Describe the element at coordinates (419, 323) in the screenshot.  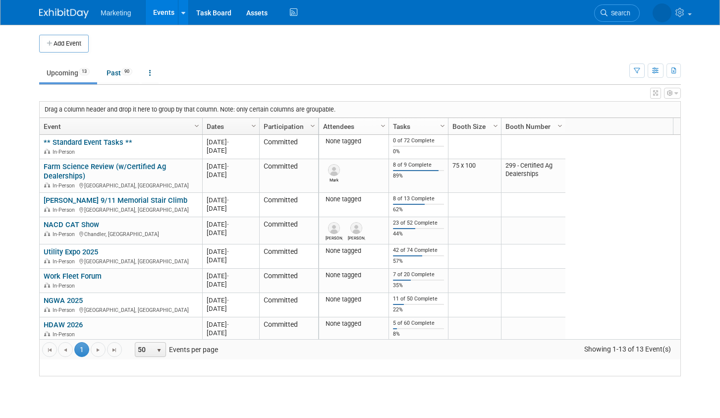
I see `div: 5 of 60 Complete` at that location.